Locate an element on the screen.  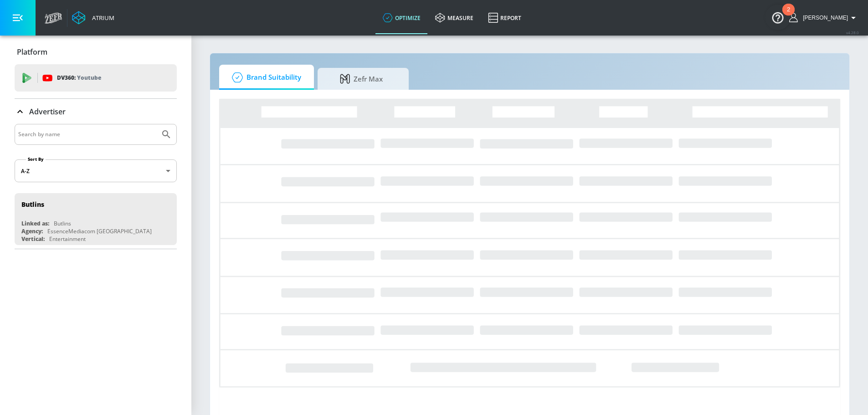
span: v 4.28.0 is located at coordinates (853, 32).